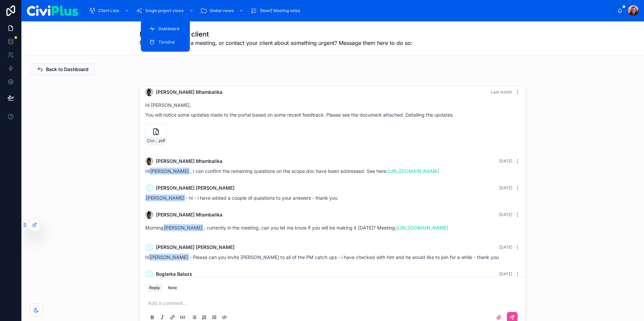 This screenshot has height=321, width=644. Describe the element at coordinates (62, 69) in the screenshot. I see `button: Back to Dashboard` at that location.